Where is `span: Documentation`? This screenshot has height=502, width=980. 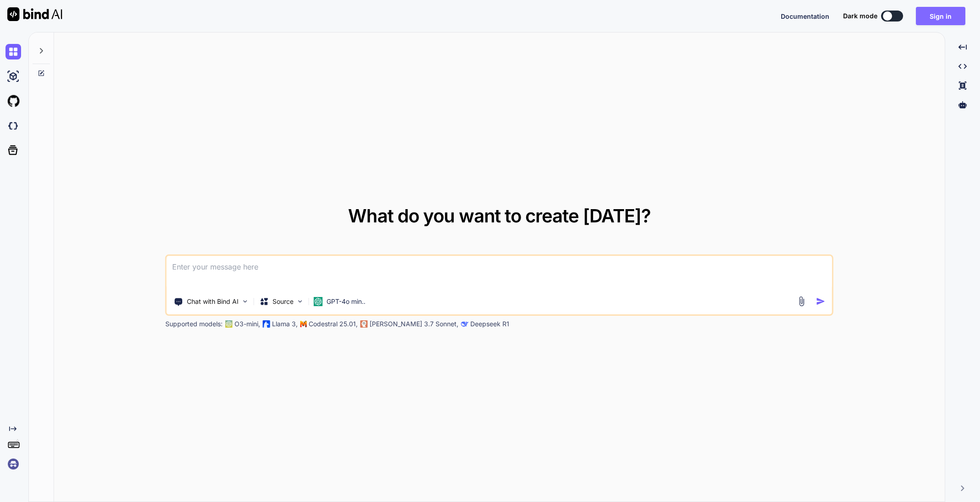 span: Documentation is located at coordinates (805, 16).